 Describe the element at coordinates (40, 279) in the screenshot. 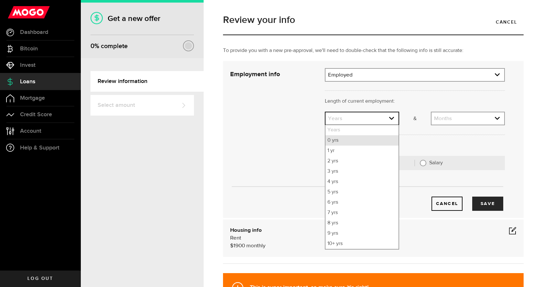

I see `span: Log out` at that location.